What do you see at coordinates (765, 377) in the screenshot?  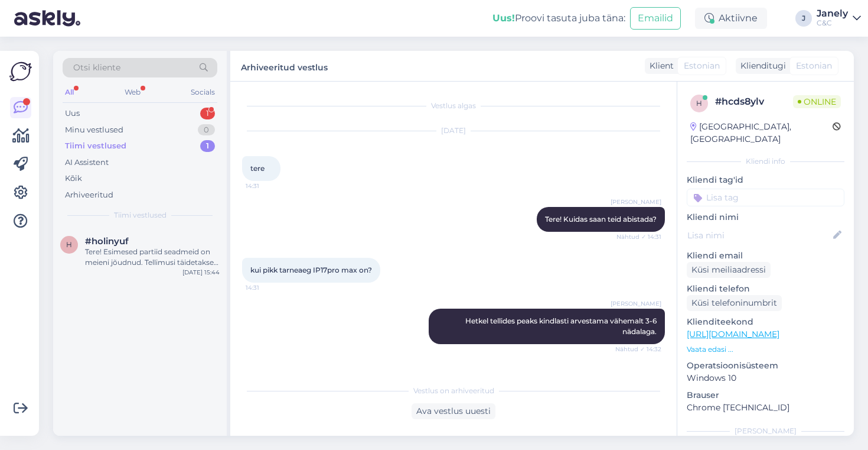 I see `p: Windows 10` at bounding box center [765, 377].